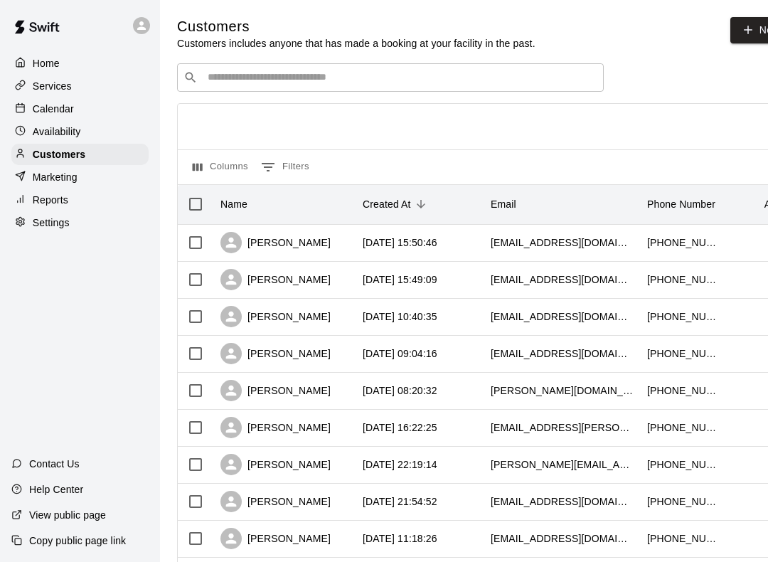 The height and width of the screenshot is (562, 768). I want to click on div: +18087291105, so click(683, 427).